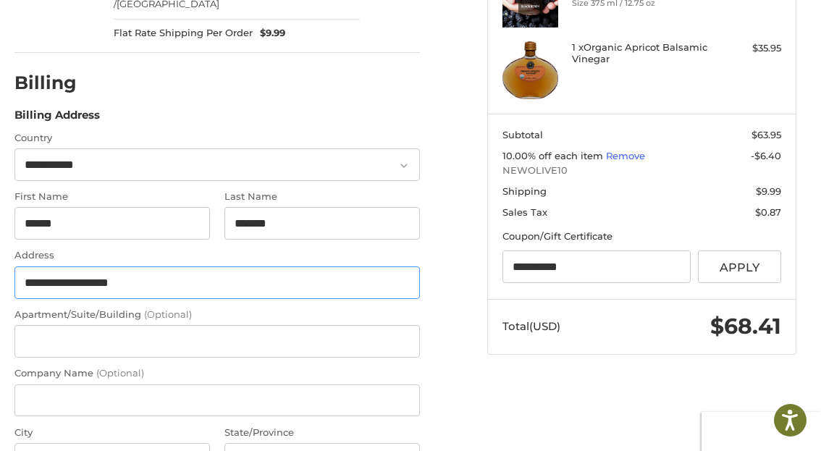 The width and height of the screenshot is (821, 451). I want to click on div: Coupon/Gift Certificate, so click(642, 237).